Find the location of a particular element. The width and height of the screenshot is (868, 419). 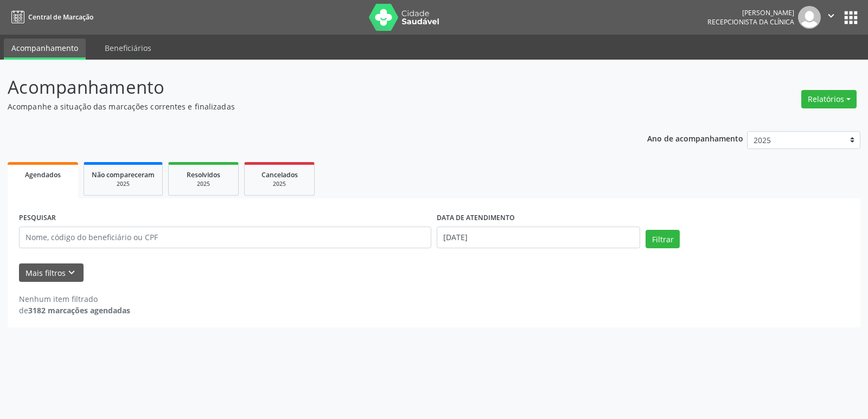

button: Relatórios is located at coordinates (829, 99).